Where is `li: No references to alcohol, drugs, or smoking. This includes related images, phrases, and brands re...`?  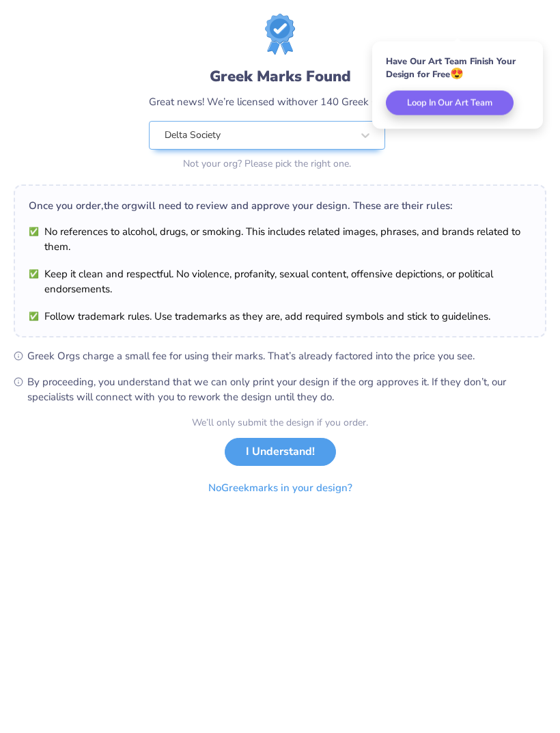 li: No references to alcohol, drugs, or smoking. This includes related images, phrases, and brands re... is located at coordinates (280, 239).